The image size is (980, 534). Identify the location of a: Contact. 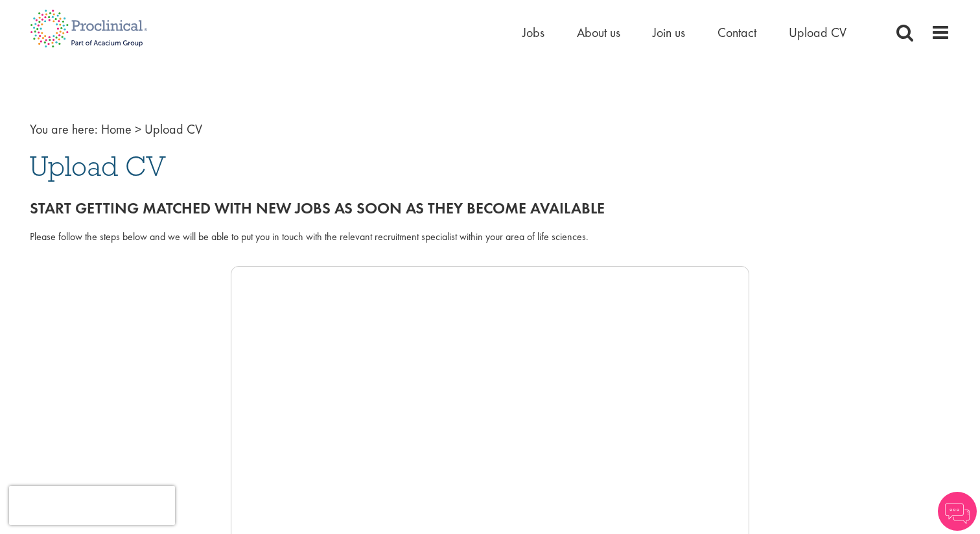
(737, 32).